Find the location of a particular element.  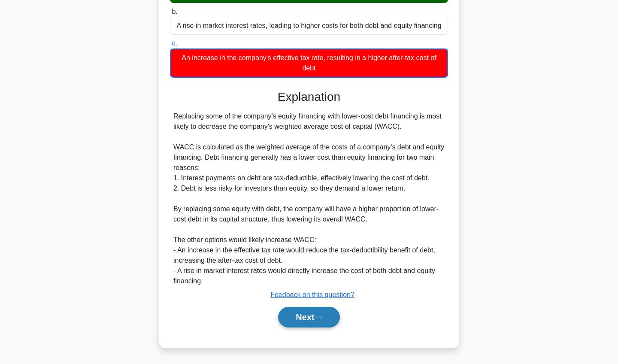

span: c. is located at coordinates (174, 43).